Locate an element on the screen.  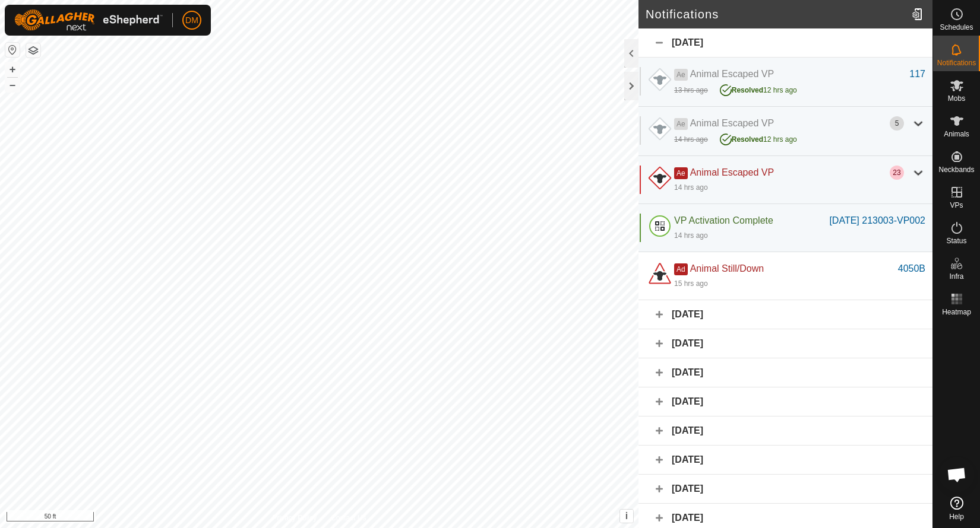
div: 5 is located at coordinates (896, 124).